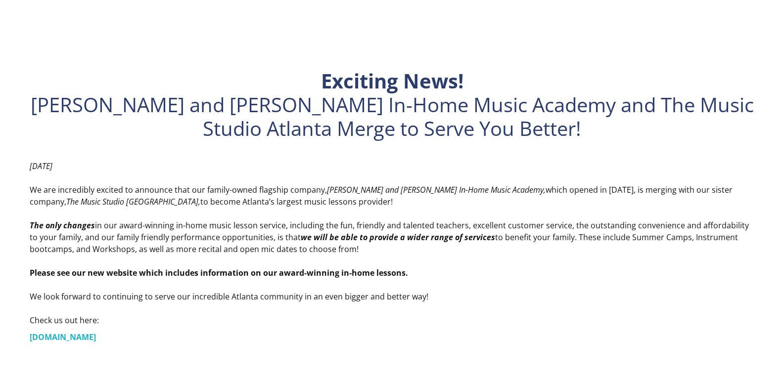 Image resolution: width=784 pixels, height=382 pixels. What do you see at coordinates (398, 237) in the screenshot?
I see `em: we will be able to provide a wider range of services` at bounding box center [398, 237].